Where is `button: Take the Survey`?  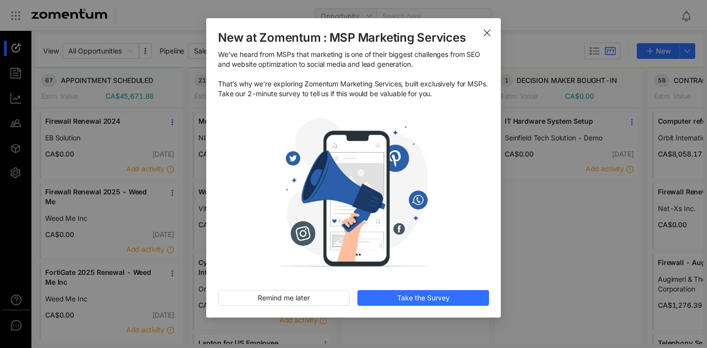 button: Take the Survey is located at coordinates (423, 298).